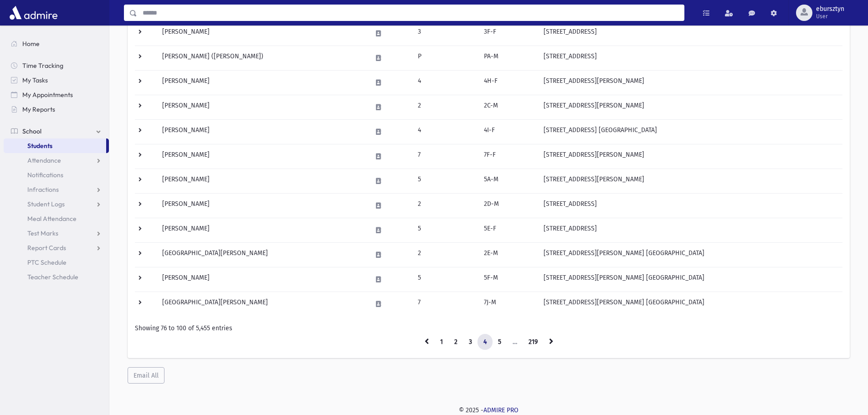  Describe the element at coordinates (56, 109) in the screenshot. I see `a: My Reports` at that location.